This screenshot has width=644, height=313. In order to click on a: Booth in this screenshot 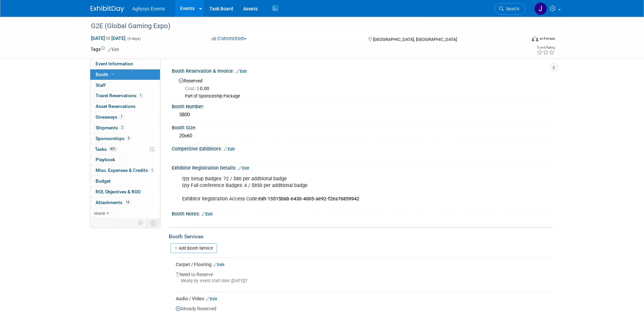, I will do `click(125, 74)`.